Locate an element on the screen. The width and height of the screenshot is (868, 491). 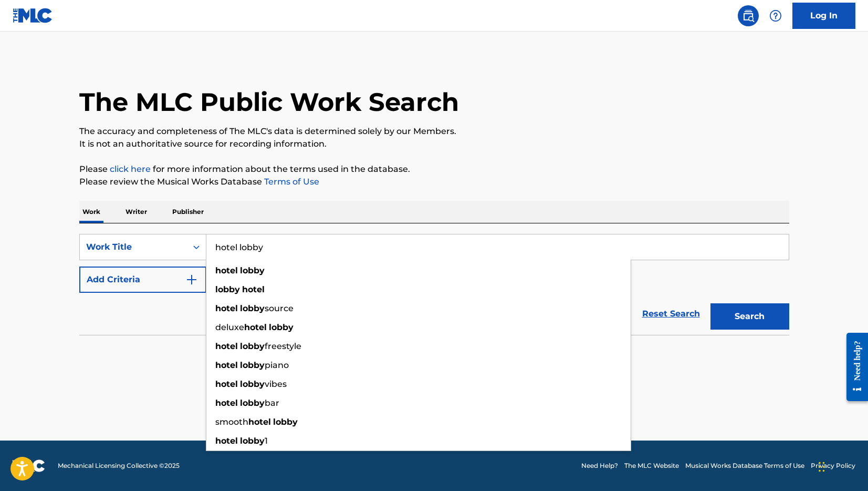
div: Help is located at coordinates (776, 16).